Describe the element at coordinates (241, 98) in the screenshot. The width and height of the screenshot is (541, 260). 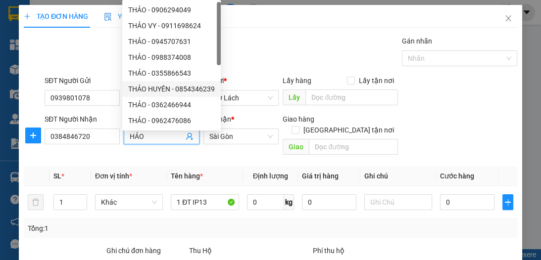
I see `span: Chợ Lách` at that location.